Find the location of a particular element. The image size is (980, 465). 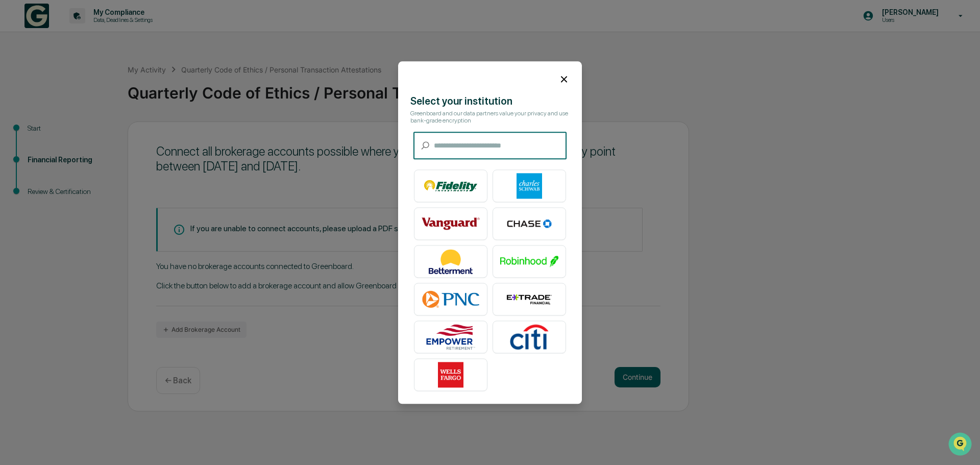

img: Robinhood is located at coordinates (529, 262).